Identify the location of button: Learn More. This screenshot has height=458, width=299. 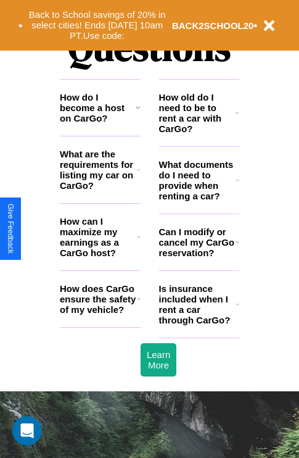
(159, 360).